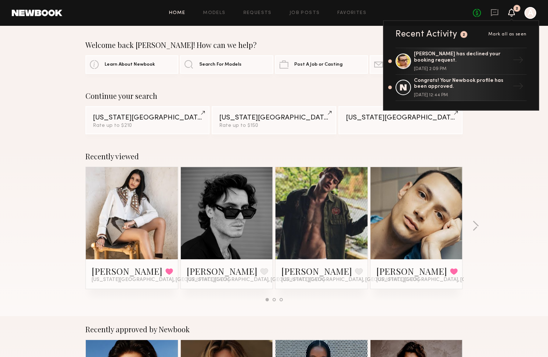 This screenshot has height=357, width=548. What do you see at coordinates (427, 34) in the screenshot?
I see `div: Recent Activity` at bounding box center [427, 34].